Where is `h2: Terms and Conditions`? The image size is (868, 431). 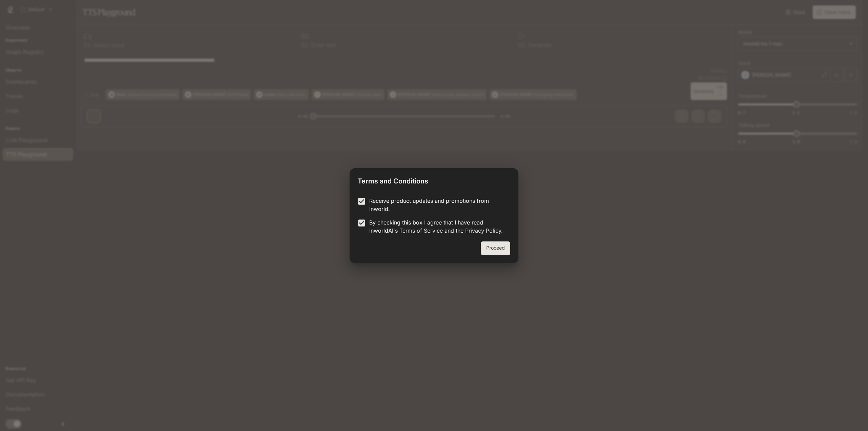
h2: Terms and Conditions is located at coordinates (434, 180).